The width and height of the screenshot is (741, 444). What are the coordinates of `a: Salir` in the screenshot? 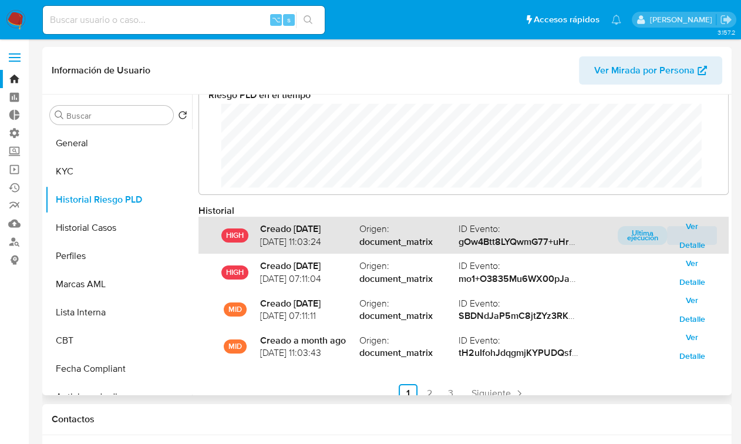 It's located at (725, 19).